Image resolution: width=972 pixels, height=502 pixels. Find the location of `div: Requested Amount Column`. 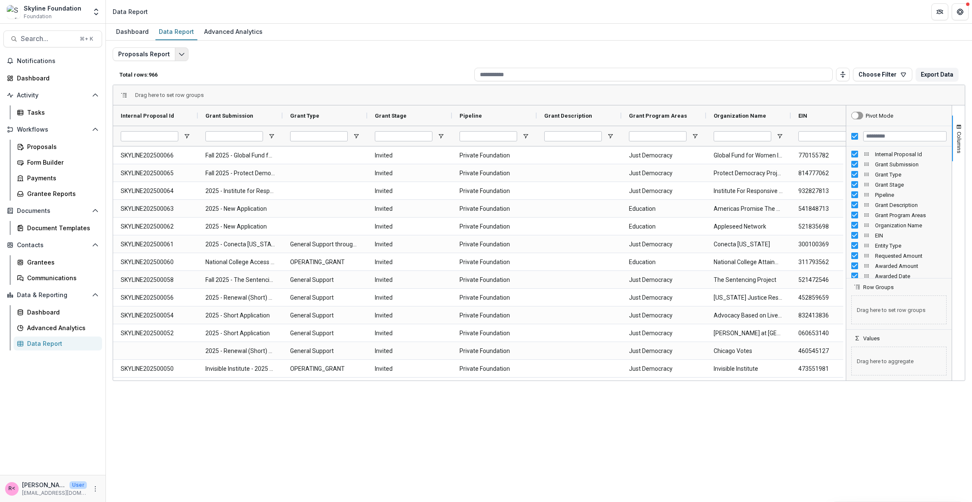

div: Requested Amount Column is located at coordinates (899, 256).